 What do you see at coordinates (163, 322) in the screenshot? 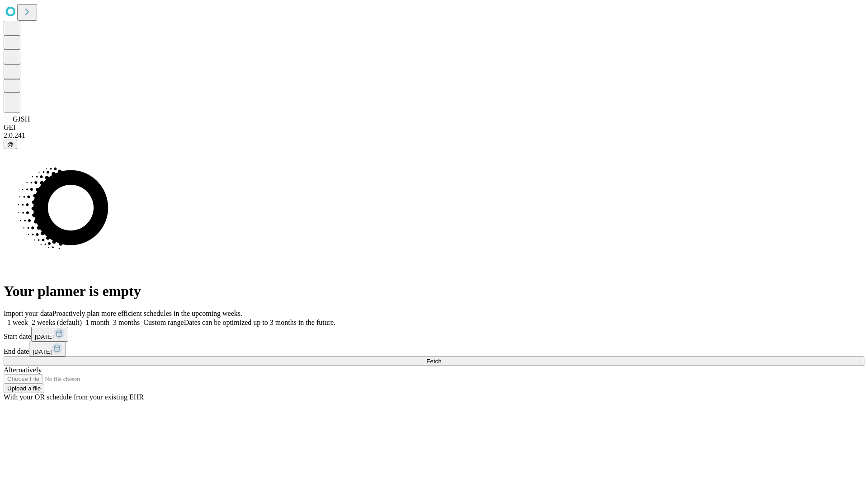
I see `span: Custom range` at bounding box center [163, 322].